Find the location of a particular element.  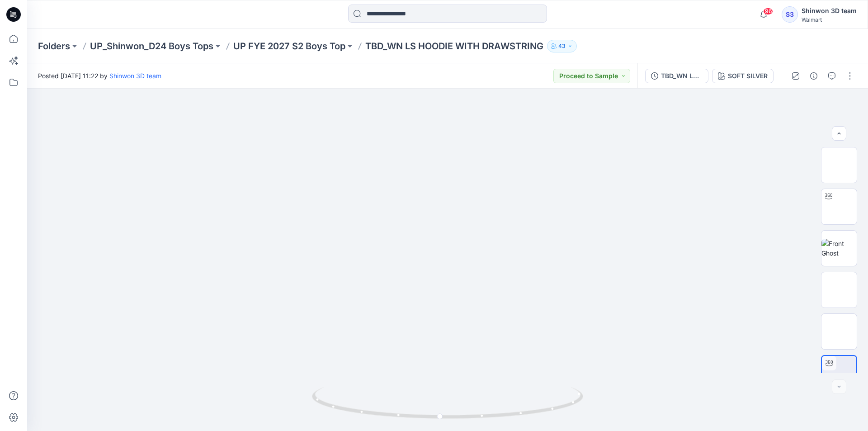

div: S3 is located at coordinates (790, 15).